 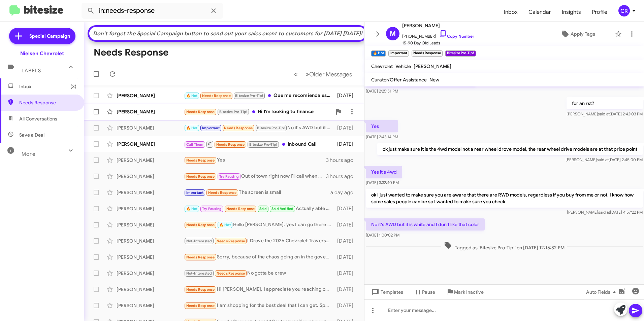 What do you see at coordinates (429, 292) in the screenshot?
I see `span: Pause` at bounding box center [429, 292].